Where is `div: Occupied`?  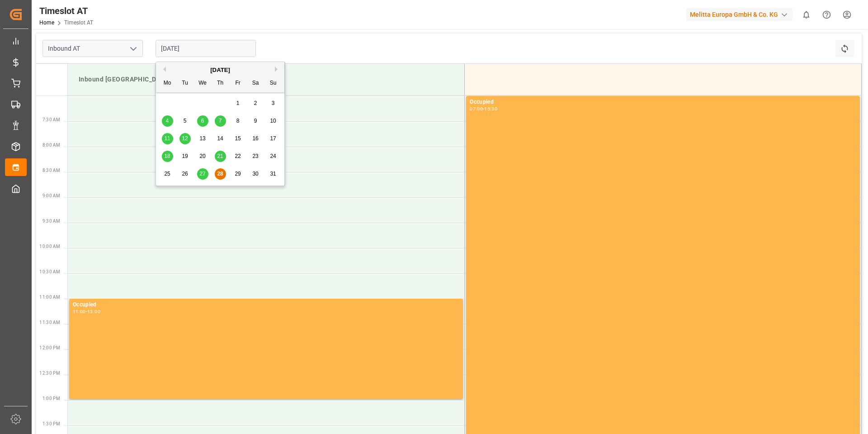 div: Occupied is located at coordinates (663, 102).